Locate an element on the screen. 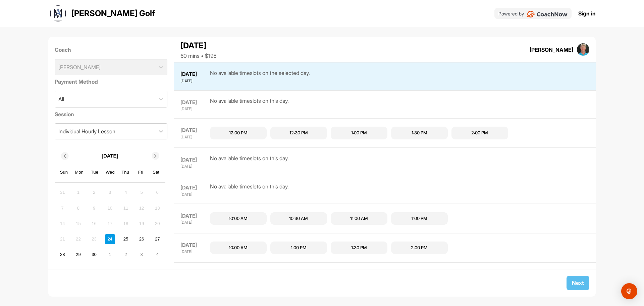 This screenshot has height=306, width=644. div: Not available Thursday, September 4th, 2025 is located at coordinates (126, 193).